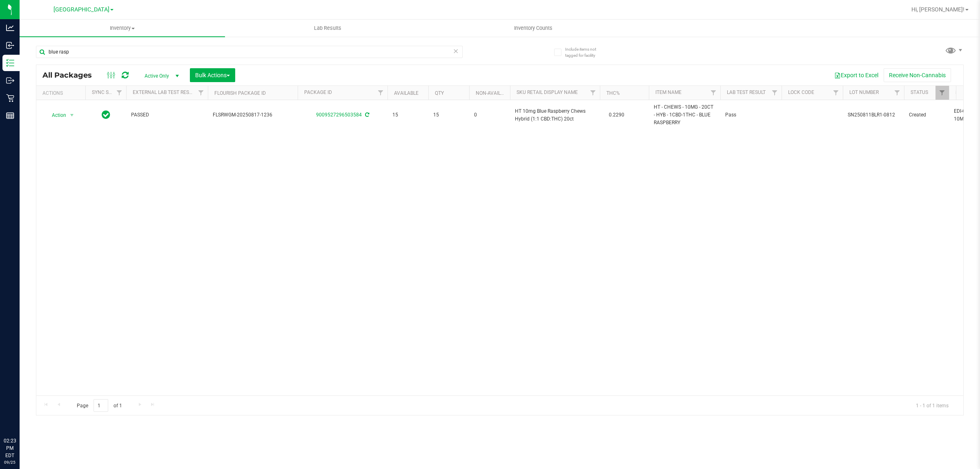 The width and height of the screenshot is (980, 469). What do you see at coordinates (212, 75) in the screenshot?
I see `span: Bulk Actions` at bounding box center [212, 75].